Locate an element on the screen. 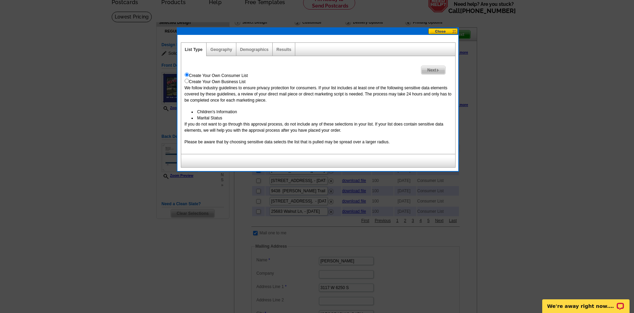  div: Create Your Own Business List is located at coordinates (318, 82).